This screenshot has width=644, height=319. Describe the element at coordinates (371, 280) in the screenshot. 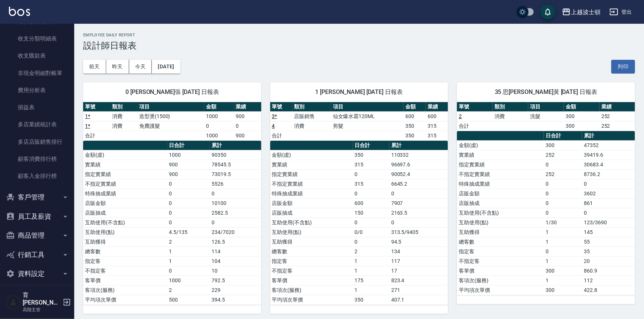

I see `td: 175` at that location.